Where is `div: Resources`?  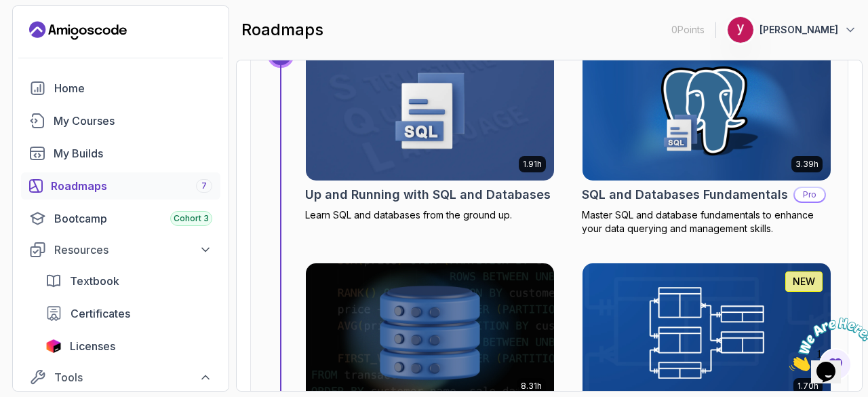
div: Resources is located at coordinates (133, 250).